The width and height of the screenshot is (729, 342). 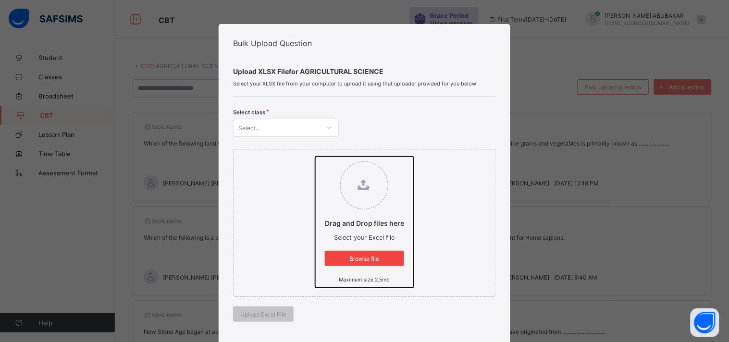 What do you see at coordinates (705, 323) in the screenshot?
I see `button: Open asap` at bounding box center [705, 323].